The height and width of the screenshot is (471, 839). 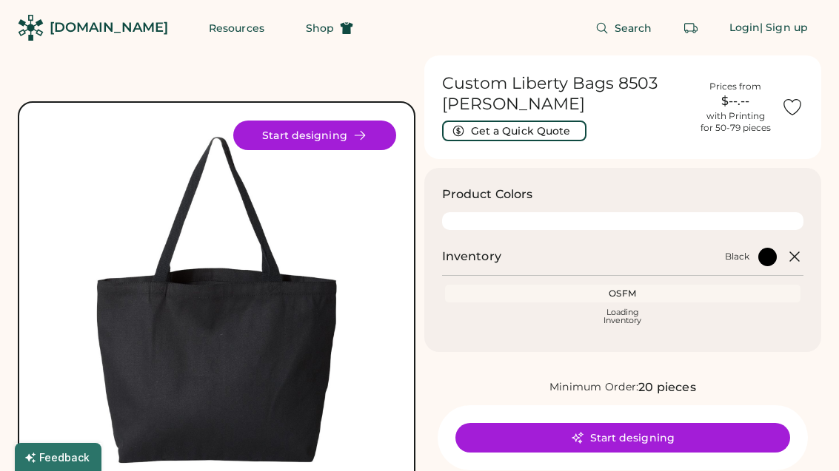 I want to click on span: Shop, so click(x=320, y=28).